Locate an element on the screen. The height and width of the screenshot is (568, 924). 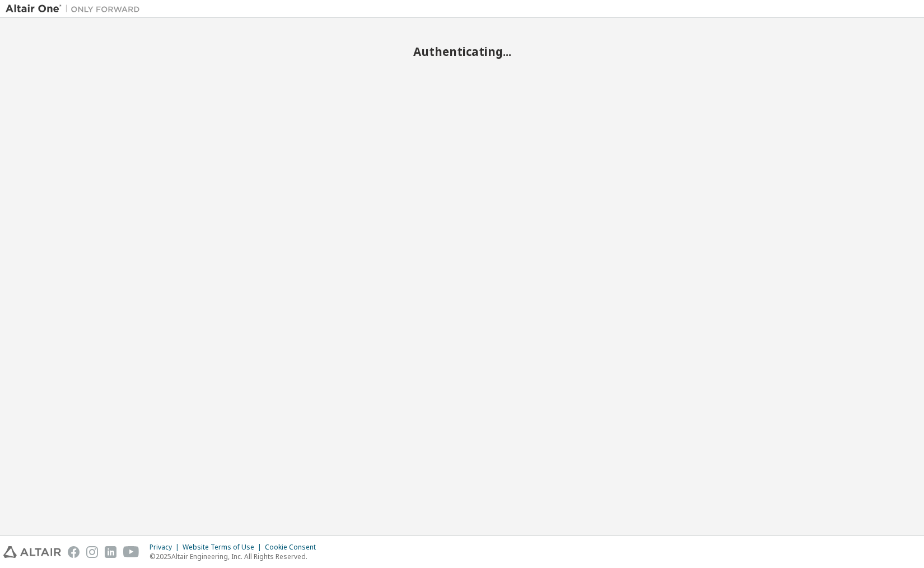
div: Privacy is located at coordinates (166, 548).